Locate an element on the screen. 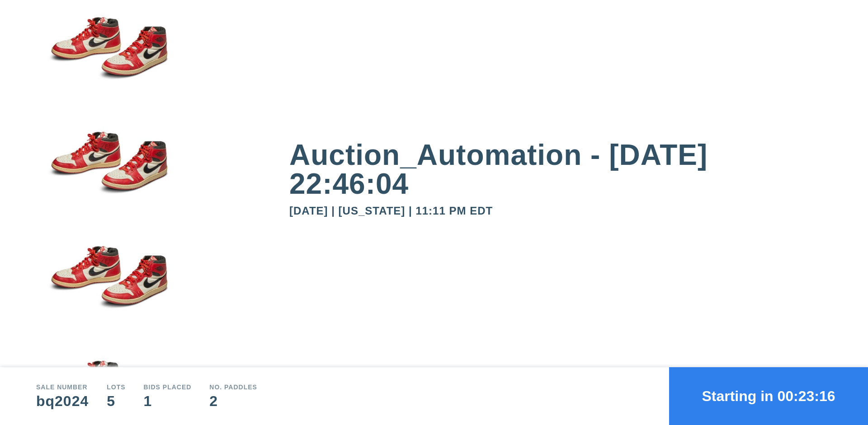 Image resolution: width=868 pixels, height=425 pixels. div: Lots is located at coordinates (116, 387).